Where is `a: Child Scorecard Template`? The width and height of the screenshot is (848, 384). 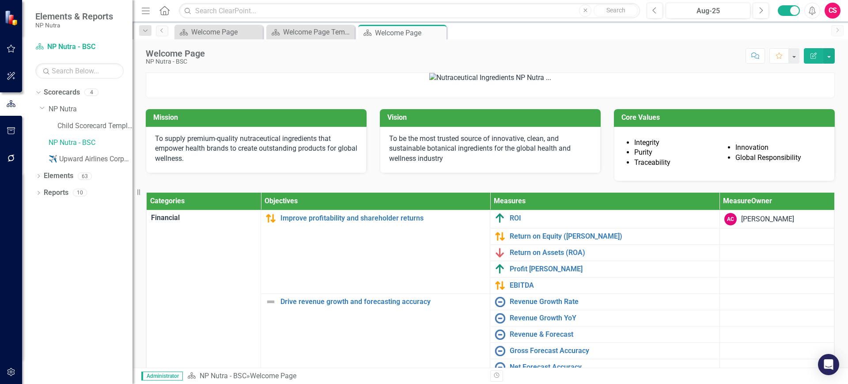
a: Child Scorecard Template is located at coordinates (95, 126).